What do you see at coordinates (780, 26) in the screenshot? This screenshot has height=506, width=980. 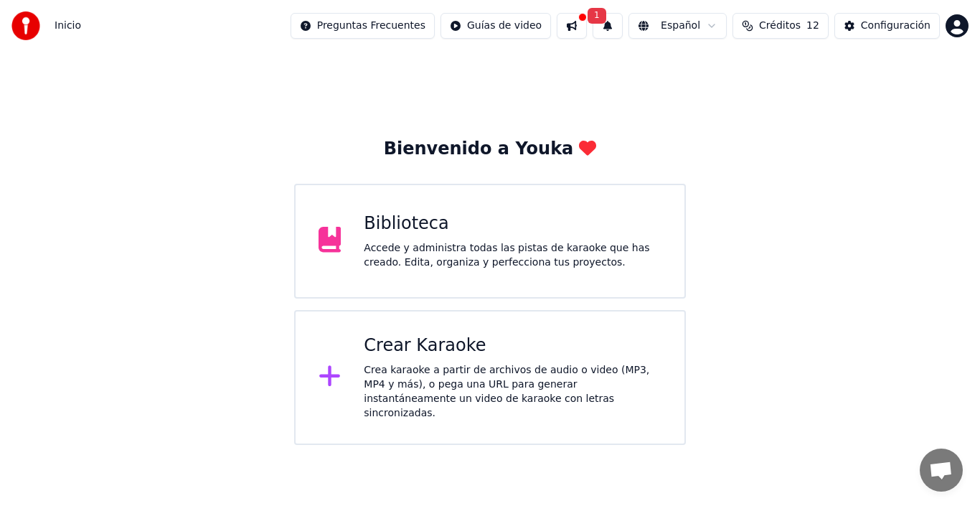 I see `button: Créditos12` at bounding box center [780, 26].